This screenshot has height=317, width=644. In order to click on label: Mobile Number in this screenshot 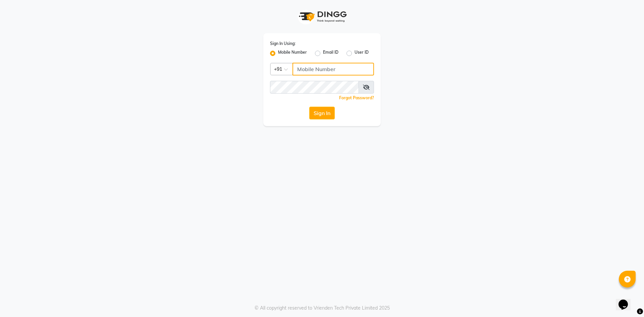, I will do `click(292, 53)`.